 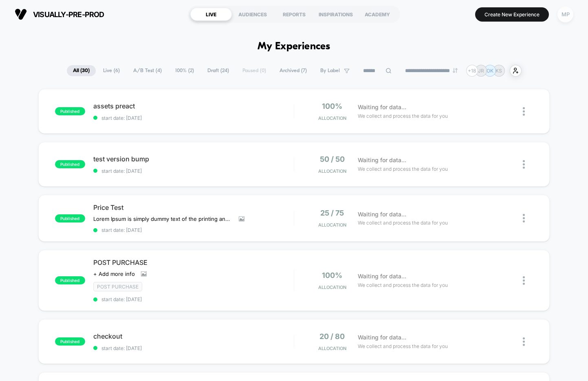 What do you see at coordinates (294, 14) in the screenshot?
I see `div: REPORTS` at bounding box center [294, 14].